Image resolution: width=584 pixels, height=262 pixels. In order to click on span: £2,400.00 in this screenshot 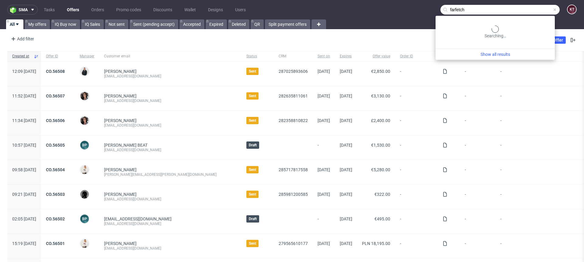, I will do `click(380, 121)`.